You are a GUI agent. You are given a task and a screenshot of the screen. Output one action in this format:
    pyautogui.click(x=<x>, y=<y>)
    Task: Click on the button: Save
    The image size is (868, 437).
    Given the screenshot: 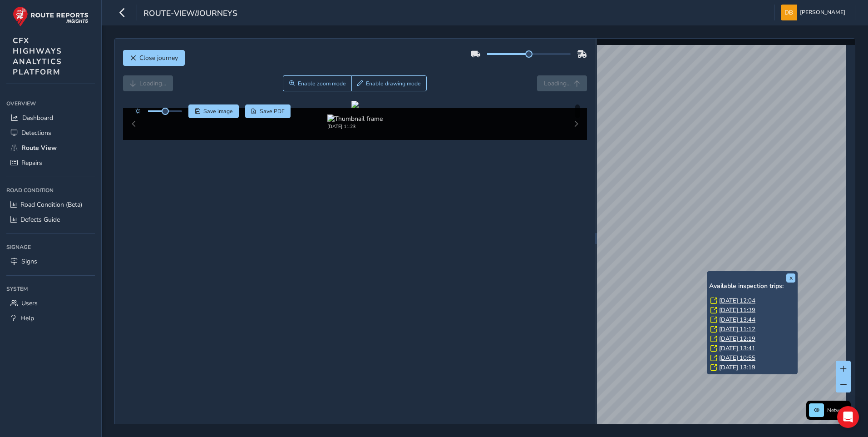 What is the action you would take?
    pyautogui.click(x=213, y=111)
    